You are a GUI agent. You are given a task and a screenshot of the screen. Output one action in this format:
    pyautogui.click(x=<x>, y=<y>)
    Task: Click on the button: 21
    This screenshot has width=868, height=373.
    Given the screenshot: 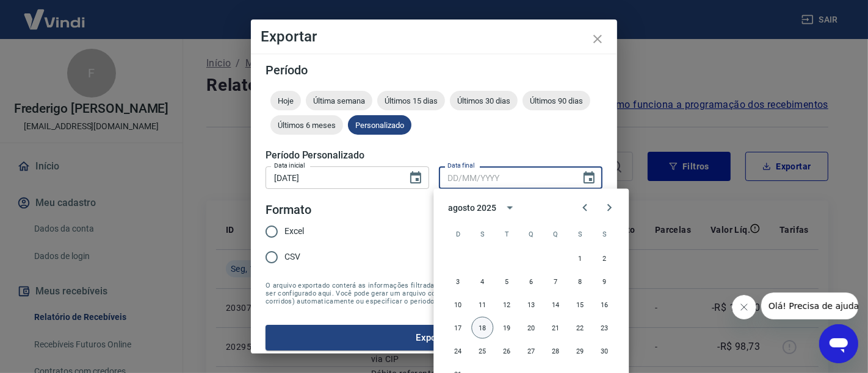 What is the action you would take?
    pyautogui.click(x=555, y=328)
    